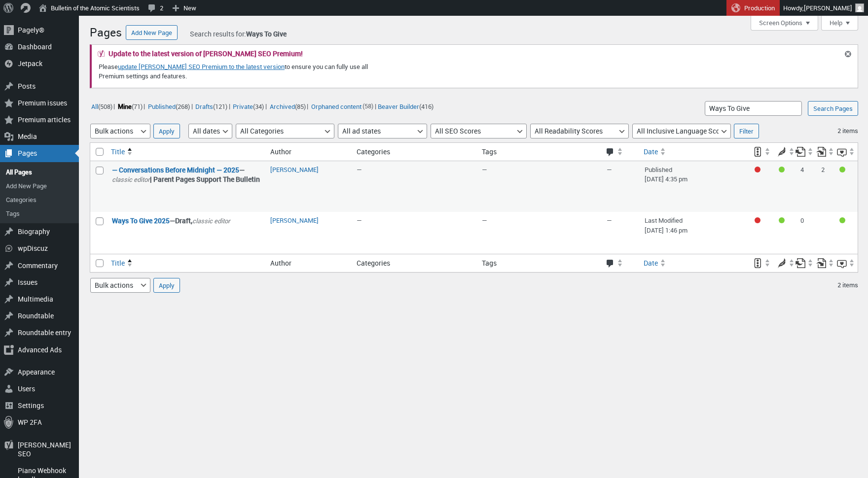  What do you see at coordinates (105, 106) in the screenshot?
I see `span: (508)` at bounding box center [105, 106].